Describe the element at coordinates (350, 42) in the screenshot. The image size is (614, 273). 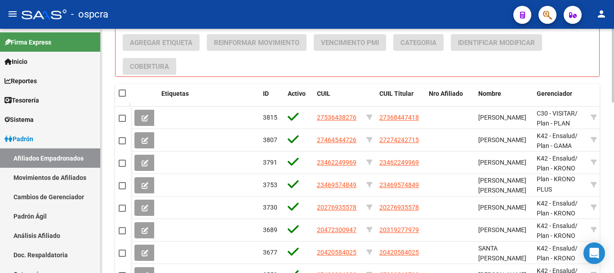
I see `button: Vencimiento PMI` at that location.